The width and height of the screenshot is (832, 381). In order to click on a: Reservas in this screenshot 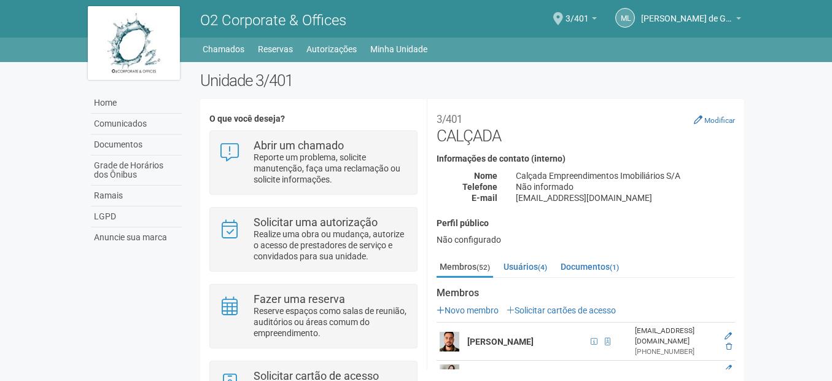, I will do `click(275, 49)`.